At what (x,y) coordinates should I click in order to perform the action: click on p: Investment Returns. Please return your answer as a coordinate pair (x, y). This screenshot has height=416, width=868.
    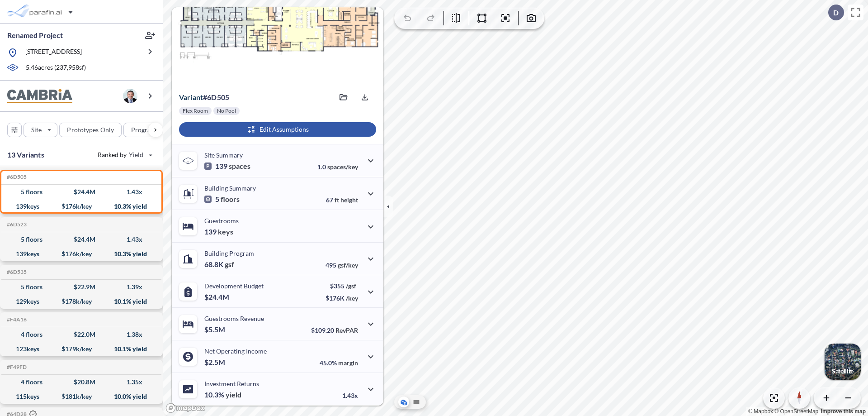
    Looking at the image, I should click on (231, 383).